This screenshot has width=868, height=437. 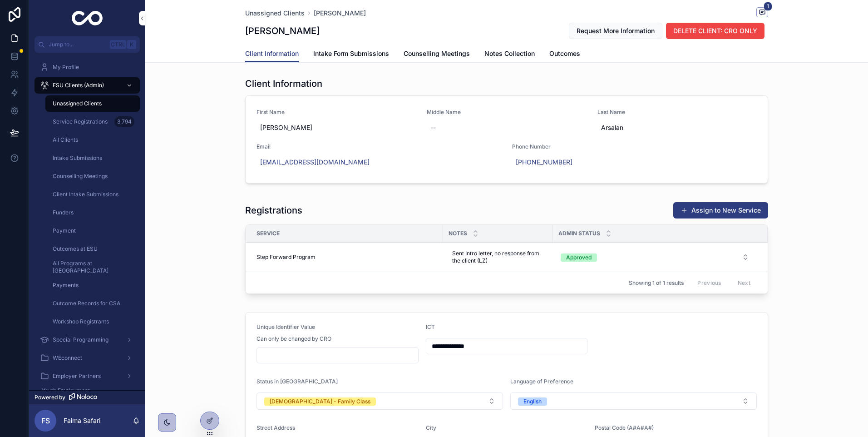 I want to click on span: Employer Partners, so click(x=76, y=376).